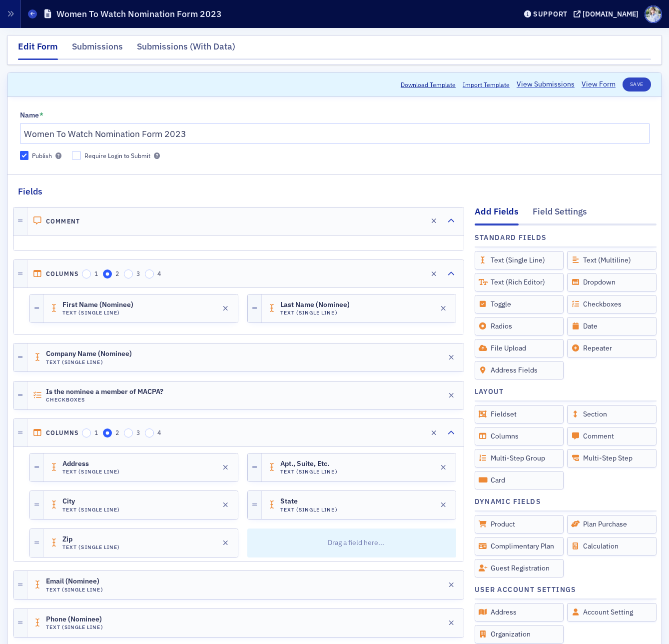  Describe the element at coordinates (612, 436) in the screenshot. I see `div: Comment` at that location.